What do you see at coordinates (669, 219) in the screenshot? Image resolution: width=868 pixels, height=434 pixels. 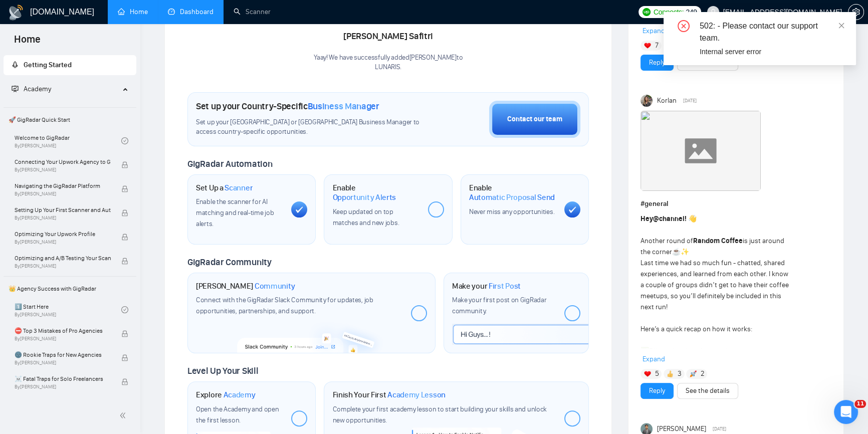 I see `span: @channel` at bounding box center [669, 219].